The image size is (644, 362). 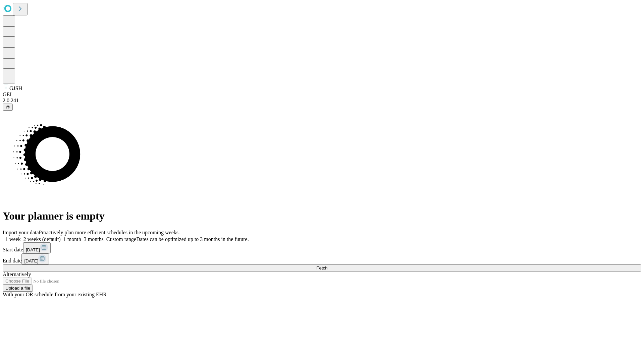 What do you see at coordinates (322, 95) in the screenshot?
I see `div: GEI` at bounding box center [322, 95].